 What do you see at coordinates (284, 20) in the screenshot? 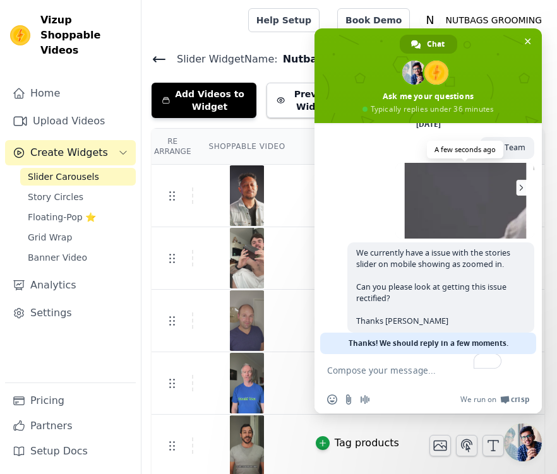
I see `a: Help Setup` at bounding box center [284, 20].